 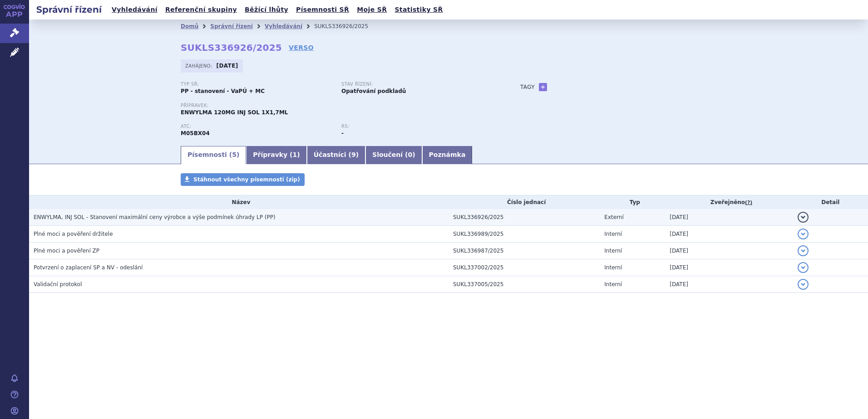 What do you see at coordinates (242, 179) in the screenshot?
I see `a: Stáhnout všechny písemnosti (zip)` at bounding box center [242, 179].